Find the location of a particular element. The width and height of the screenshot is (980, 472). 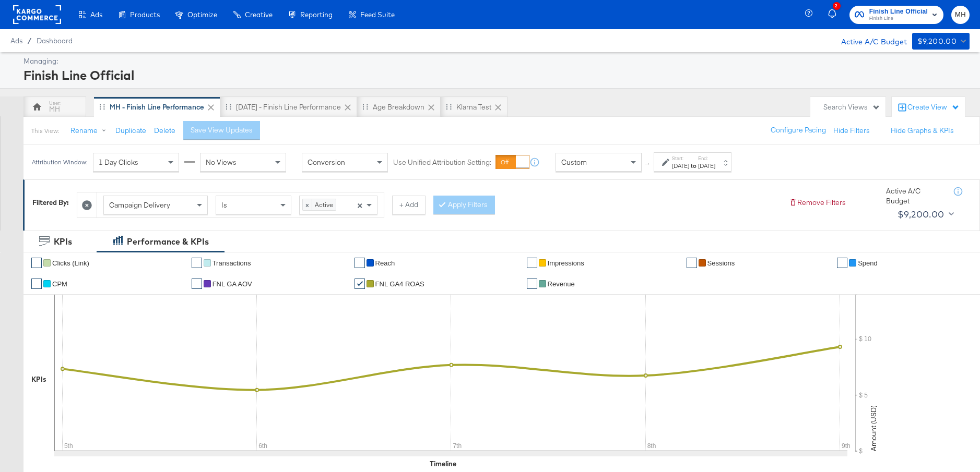

button: Configure Pacing is located at coordinates (798, 131).